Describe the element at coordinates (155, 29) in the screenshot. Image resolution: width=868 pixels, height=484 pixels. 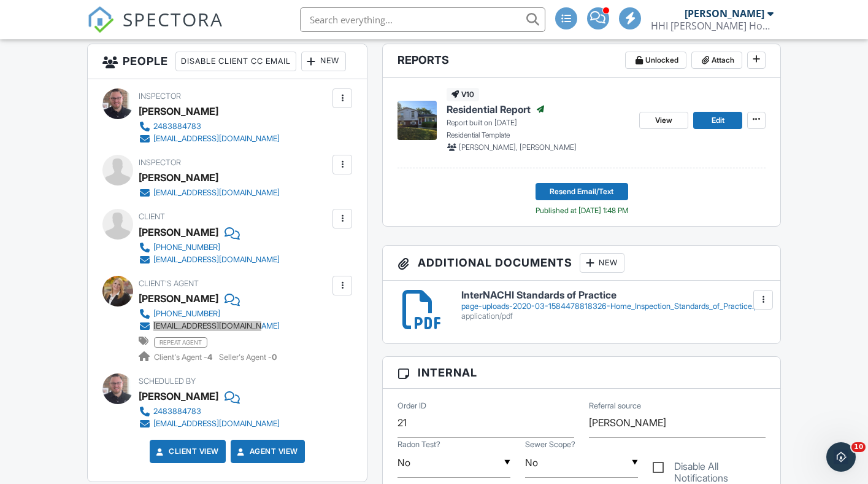
I see `a: SPECTORA` at that location.